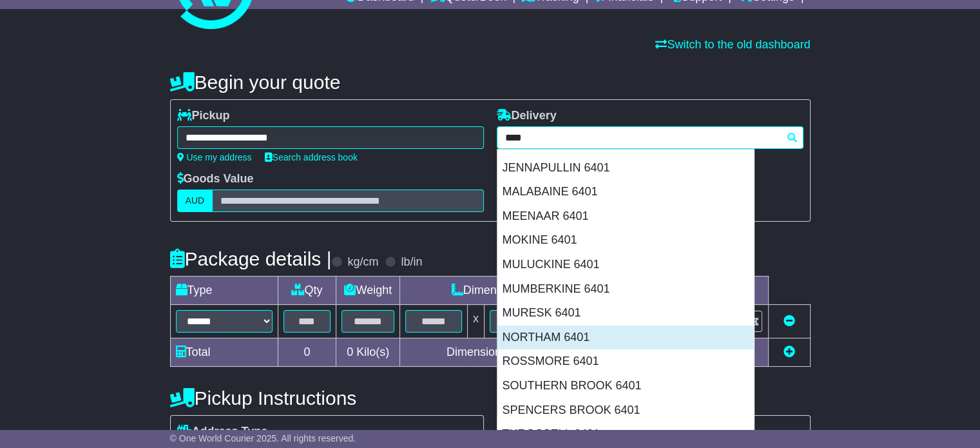  I want to click on span: 0, so click(350, 352).